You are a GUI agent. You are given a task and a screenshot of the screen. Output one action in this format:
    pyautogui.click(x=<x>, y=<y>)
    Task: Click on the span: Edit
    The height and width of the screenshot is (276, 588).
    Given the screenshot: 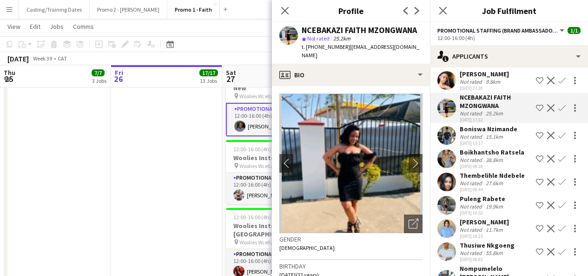 What is the action you would take?
    pyautogui.click(x=35, y=27)
    